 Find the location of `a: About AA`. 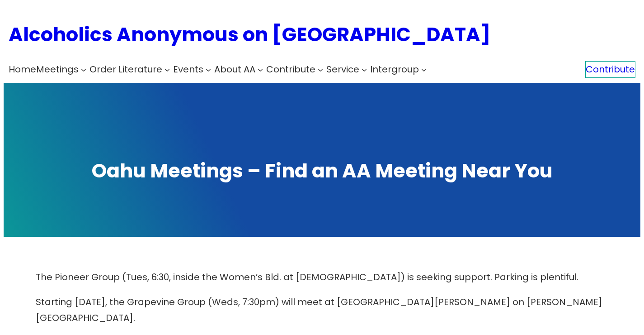

a: About AA is located at coordinates (234, 69).